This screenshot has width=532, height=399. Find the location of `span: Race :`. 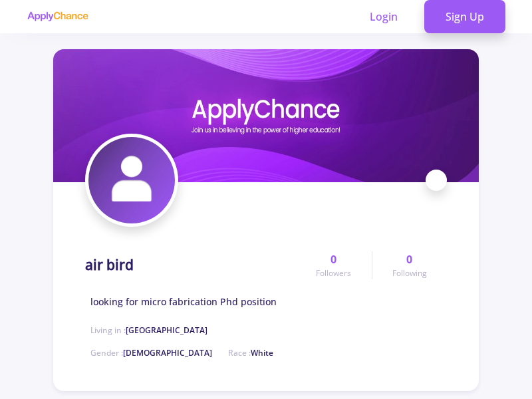

span: Race : is located at coordinates (251, 352).